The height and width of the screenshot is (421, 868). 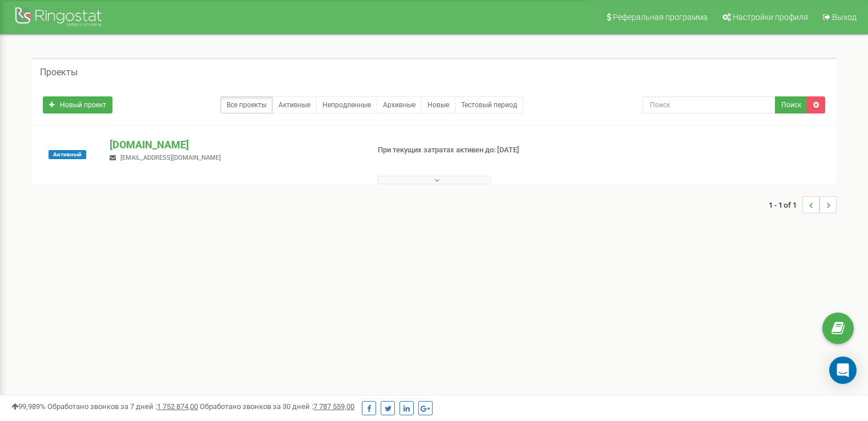 What do you see at coordinates (843, 370) in the screenshot?
I see `div: Open Intercom Messenger` at bounding box center [843, 370].